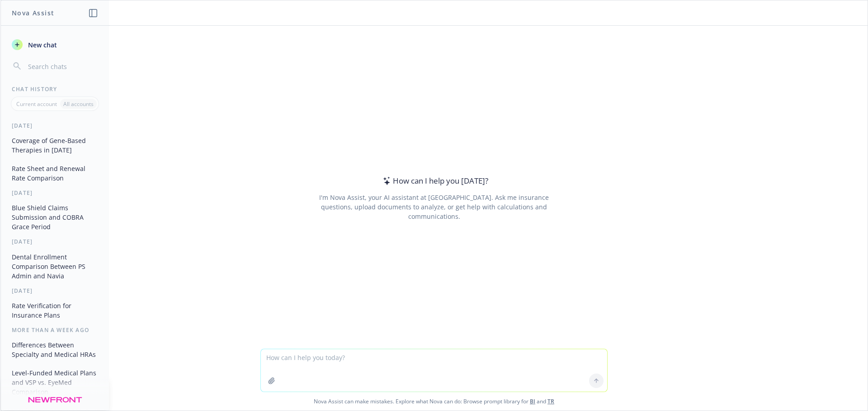 The image size is (868, 411). Describe the element at coordinates (55, 267) in the screenshot. I see `button: Dental Enrollment Comparison Between PS Admin and Navia` at that location.